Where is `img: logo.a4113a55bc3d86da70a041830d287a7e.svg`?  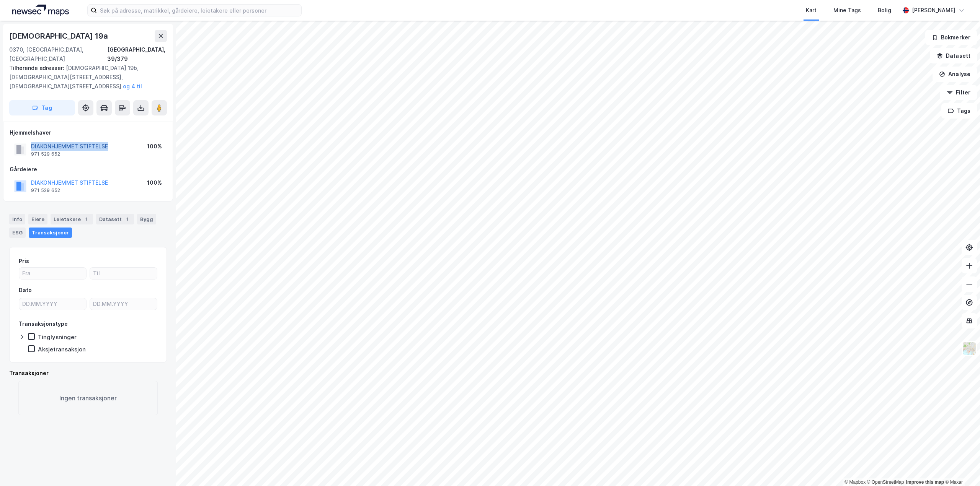 img: logo.a4113a55bc3d86da70a041830d287a7e.svg is located at coordinates (41, 11).